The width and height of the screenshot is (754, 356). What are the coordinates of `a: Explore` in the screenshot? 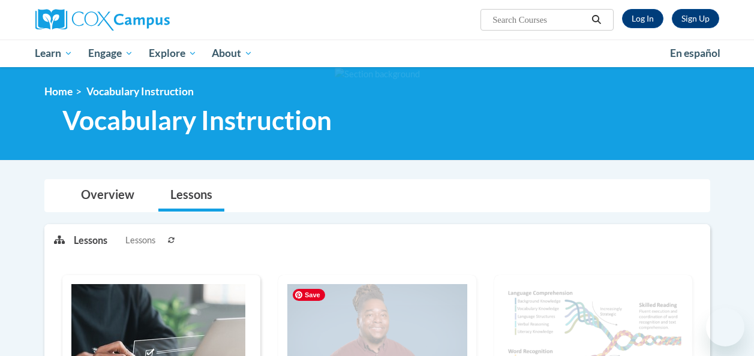 It's located at (173, 53).